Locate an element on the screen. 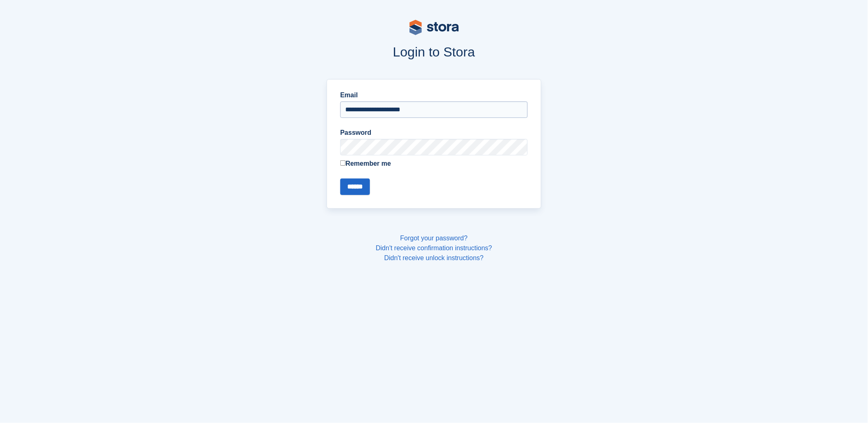 This screenshot has width=868, height=423. a: Didn't receive confirmation instructions? is located at coordinates (434, 248).